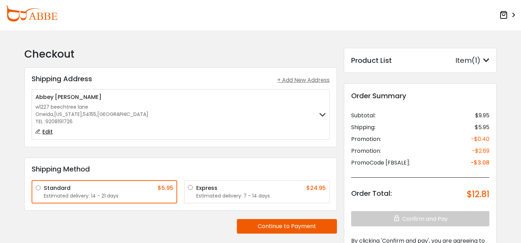 The height and width of the screenshot is (243, 521). I want to click on div: -$3.08, so click(480, 163).